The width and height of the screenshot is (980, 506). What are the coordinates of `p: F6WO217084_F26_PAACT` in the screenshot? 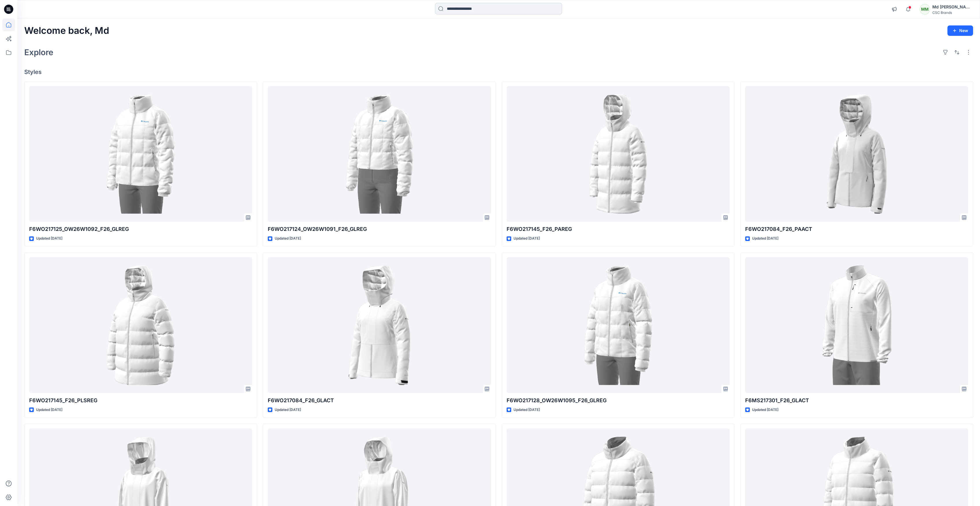 It's located at (856, 229).